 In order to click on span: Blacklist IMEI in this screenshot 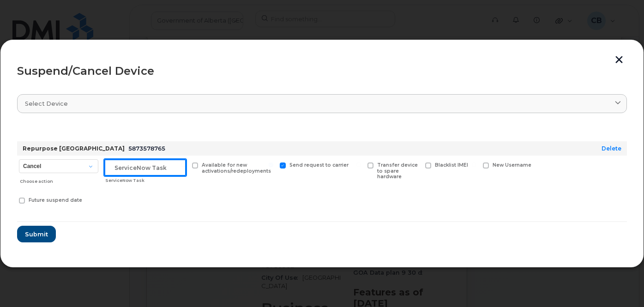, I will do `click(452, 165)`.